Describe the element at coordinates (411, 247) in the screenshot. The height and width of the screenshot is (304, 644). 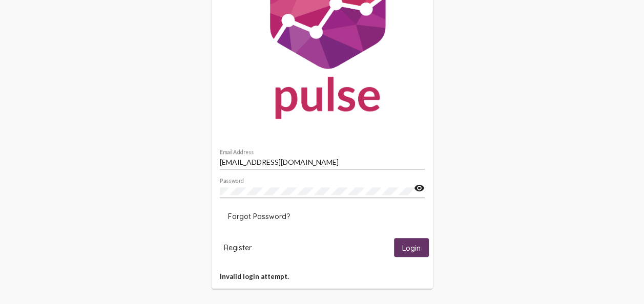
I see `button: Login` at that location.